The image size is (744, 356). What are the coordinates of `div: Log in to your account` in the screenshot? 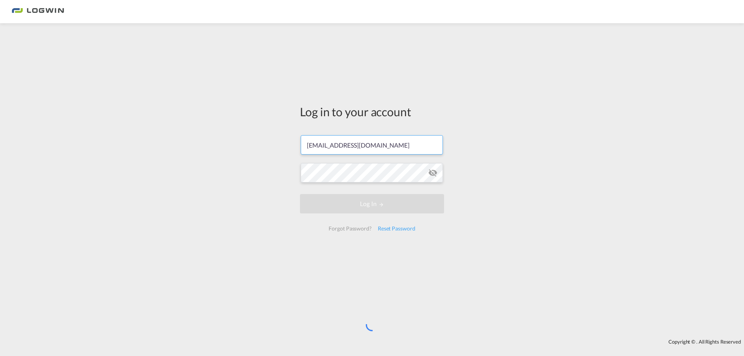 It's located at (372, 112).